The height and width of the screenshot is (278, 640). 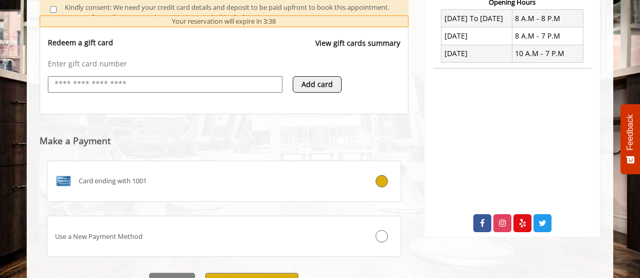 I want to click on div: Use a New Payment Method, so click(x=194, y=236).